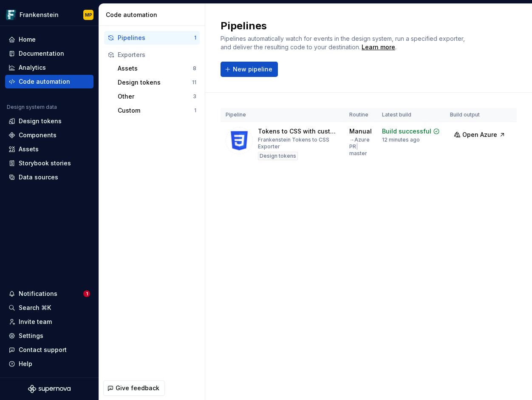  I want to click on div: Data sources, so click(39, 177).